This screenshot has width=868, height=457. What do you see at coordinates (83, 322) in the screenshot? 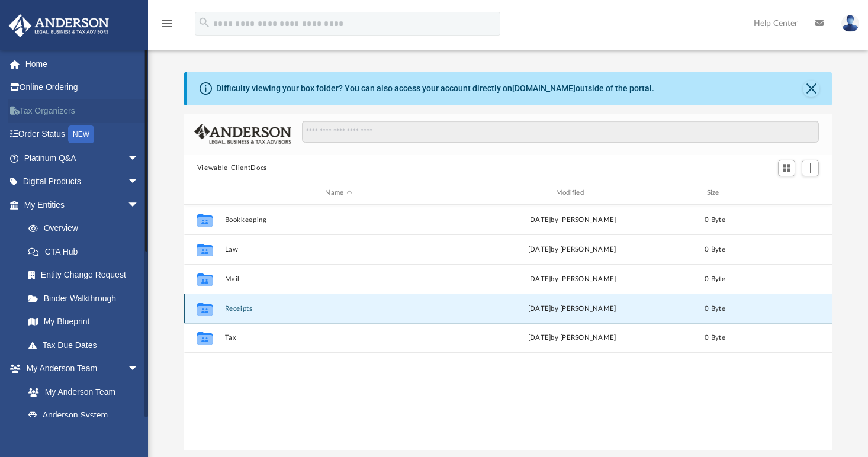
I see `a: My Blueprint` at bounding box center [83, 322].